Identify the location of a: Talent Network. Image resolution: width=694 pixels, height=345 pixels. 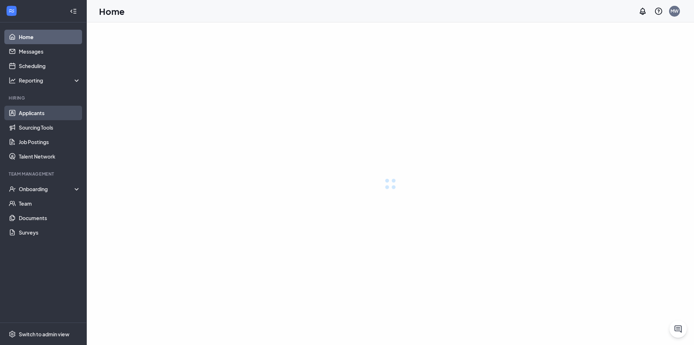
(50, 156).